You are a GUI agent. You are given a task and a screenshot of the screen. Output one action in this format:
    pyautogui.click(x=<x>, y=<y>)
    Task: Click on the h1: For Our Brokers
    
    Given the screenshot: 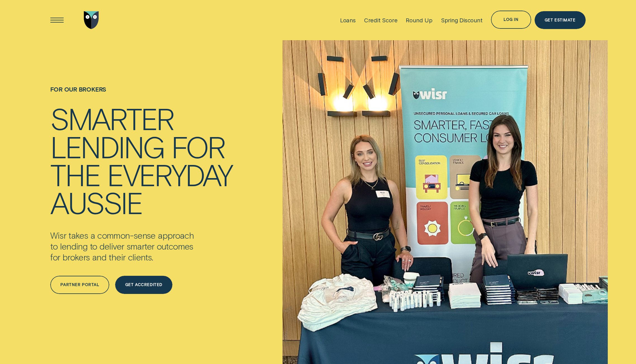 What is the action you would take?
    pyautogui.click(x=141, y=95)
    